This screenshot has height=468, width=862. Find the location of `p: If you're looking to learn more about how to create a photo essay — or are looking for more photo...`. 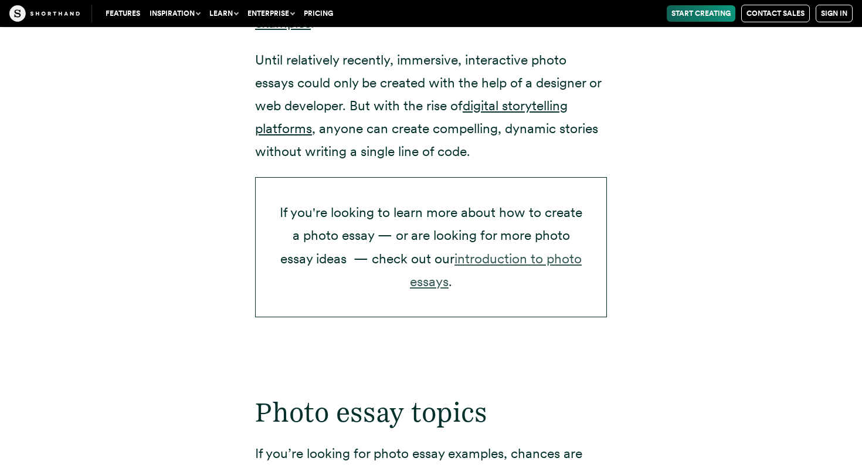

p: If you're looking to learn more about how to create a photo essay — or are looking for more photo... is located at coordinates (431, 247).